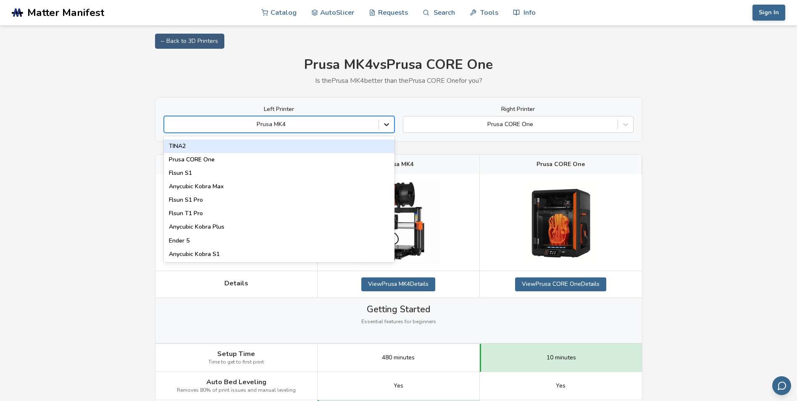 This screenshot has width=797, height=401. What do you see at coordinates (279, 227) in the screenshot?
I see `div: Anycubic Kobra Plus` at bounding box center [279, 227].